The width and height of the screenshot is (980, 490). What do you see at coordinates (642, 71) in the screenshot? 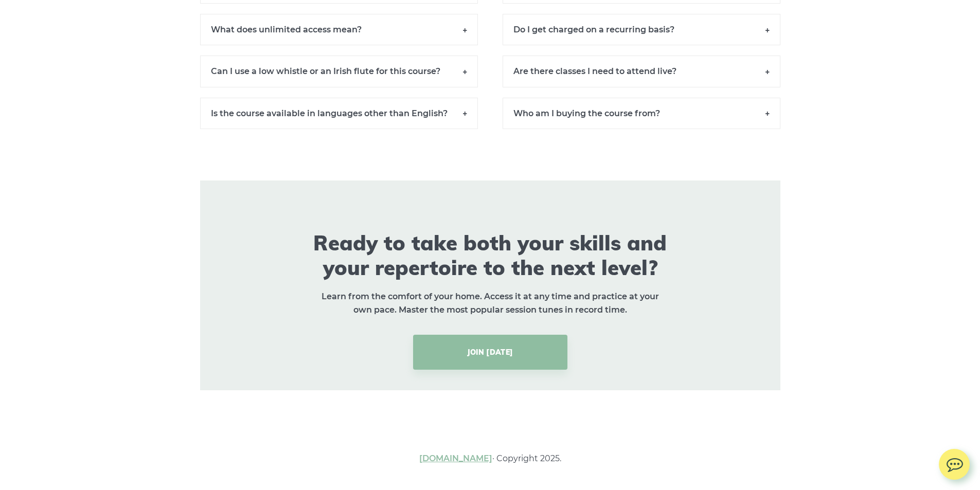
I see `h6: Are there classes I need to attend live?` at bounding box center [642, 71].